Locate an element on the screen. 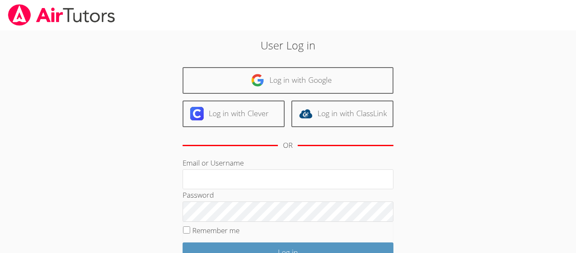 Image resolution: width=576 pixels, height=253 pixels. img: classlink-logo-d6bb404cc1216ec64c9a2012d9dc4662098be43eaf13dc465df04b49fa7ab582.svg is located at coordinates (306, 113).